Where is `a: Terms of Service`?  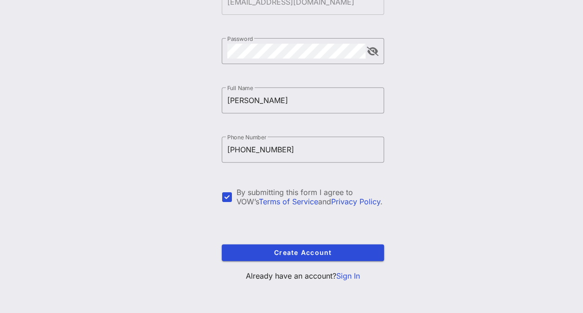
a: Terms of Service is located at coordinates (289, 201).